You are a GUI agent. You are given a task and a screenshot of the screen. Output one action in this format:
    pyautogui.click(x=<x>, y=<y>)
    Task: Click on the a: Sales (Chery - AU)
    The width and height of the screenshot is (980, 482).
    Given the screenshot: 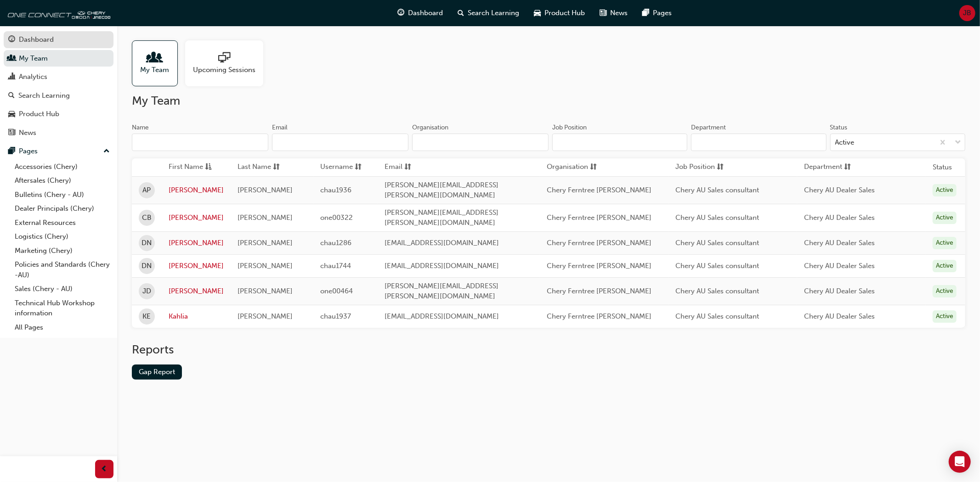 What is the action you would take?
    pyautogui.click(x=62, y=289)
    